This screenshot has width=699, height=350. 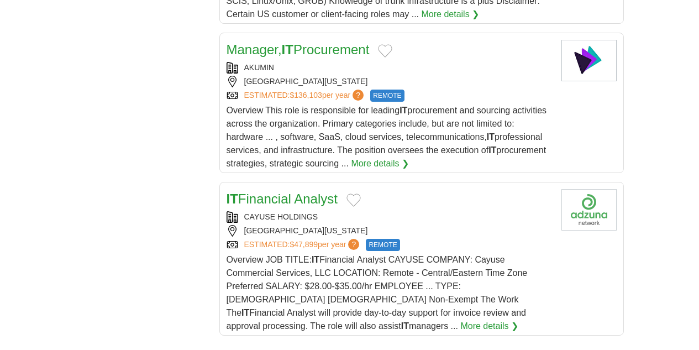 I want to click on span: $47,899, so click(x=303, y=244).